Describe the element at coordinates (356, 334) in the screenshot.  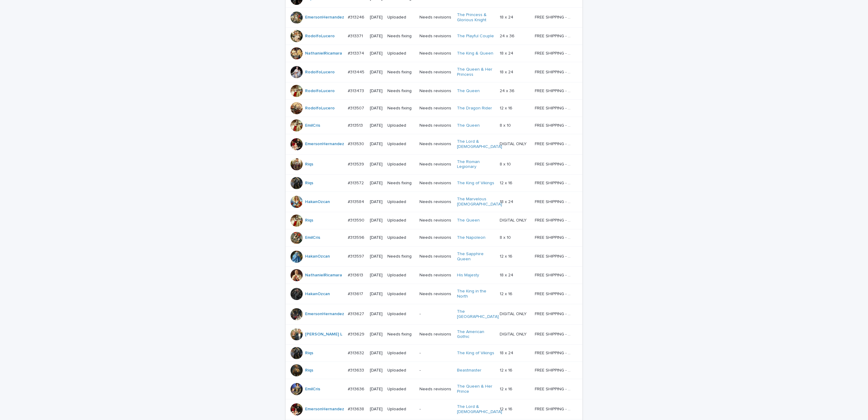
I see `p: #313629` at that location.